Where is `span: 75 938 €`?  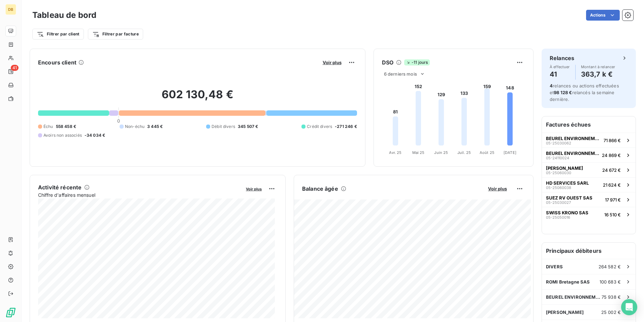 span: 75 938 € is located at coordinates (611, 297).